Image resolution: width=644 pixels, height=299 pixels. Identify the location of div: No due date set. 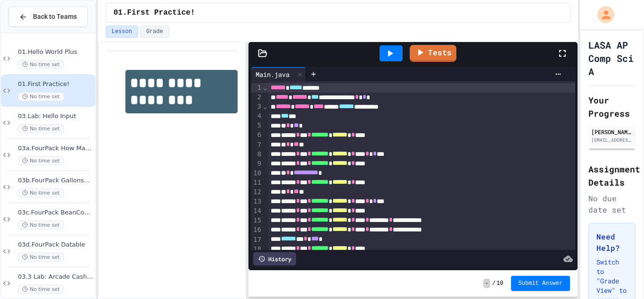
(612, 204).